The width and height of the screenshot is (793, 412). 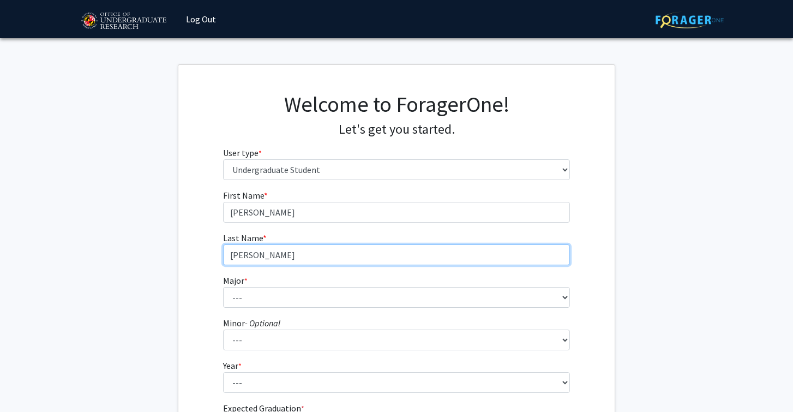 I want to click on label: Year, so click(x=232, y=365).